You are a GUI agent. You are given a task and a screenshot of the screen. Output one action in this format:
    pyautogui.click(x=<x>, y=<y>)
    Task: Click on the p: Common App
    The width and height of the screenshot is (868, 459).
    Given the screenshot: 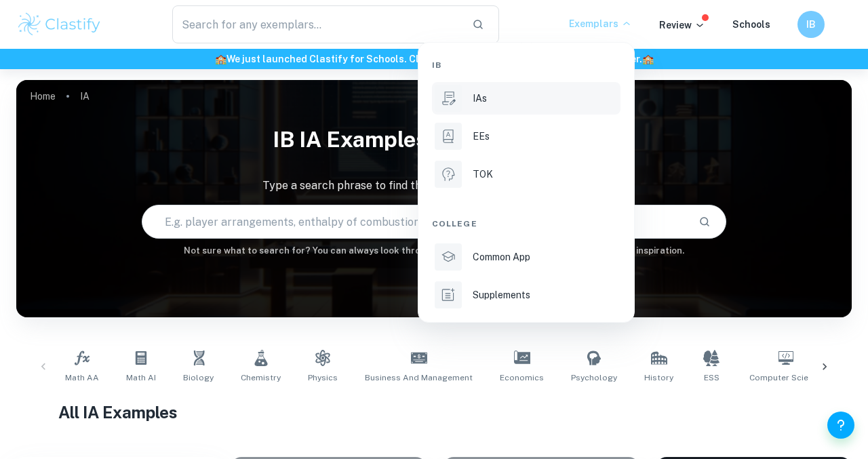 What is the action you would take?
    pyautogui.click(x=501, y=257)
    